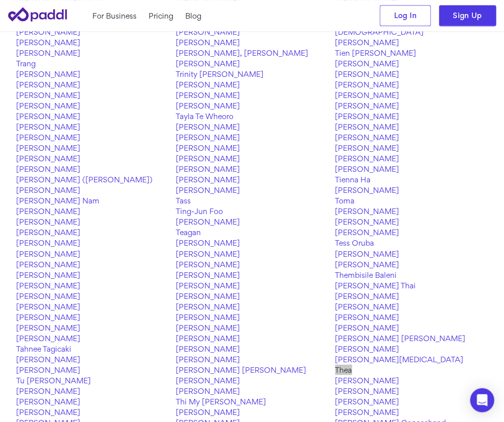  Describe the element at coordinates (405, 16) in the screenshot. I see `a: Log In` at that location.